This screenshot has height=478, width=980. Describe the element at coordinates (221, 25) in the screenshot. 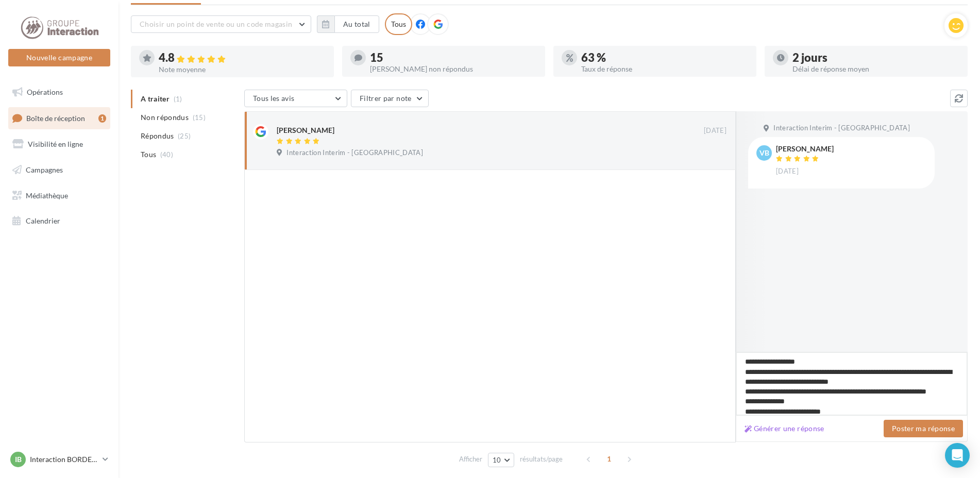

I see `button: Choisir un point de vente ou un code magasin` at that location.